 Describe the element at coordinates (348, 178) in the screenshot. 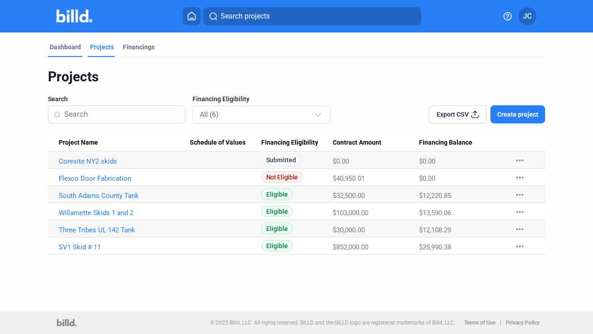

I see `span: $40,950.01` at that location.